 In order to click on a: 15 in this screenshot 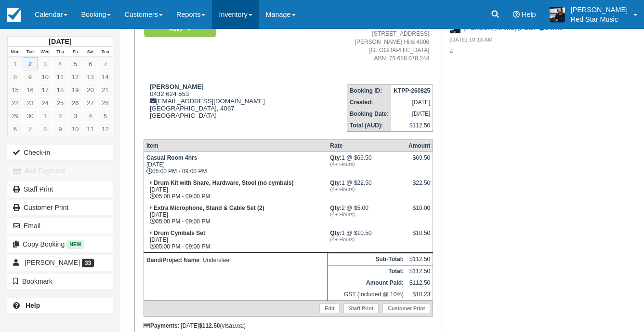, I will do `click(15, 90)`.